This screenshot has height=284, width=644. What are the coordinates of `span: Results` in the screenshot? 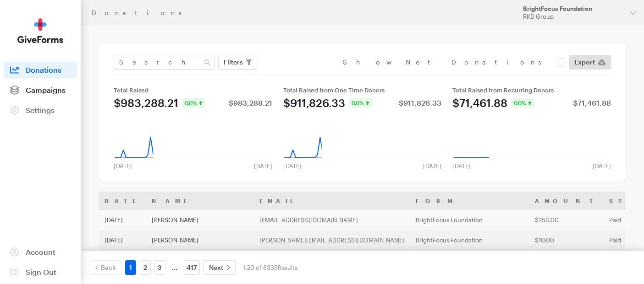 It's located at (287, 268).